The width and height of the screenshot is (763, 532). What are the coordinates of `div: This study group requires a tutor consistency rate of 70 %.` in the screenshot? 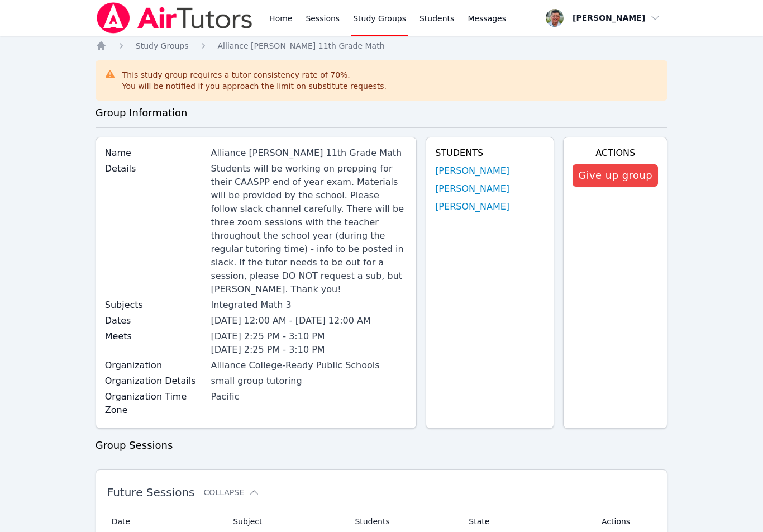 It's located at (254, 80).